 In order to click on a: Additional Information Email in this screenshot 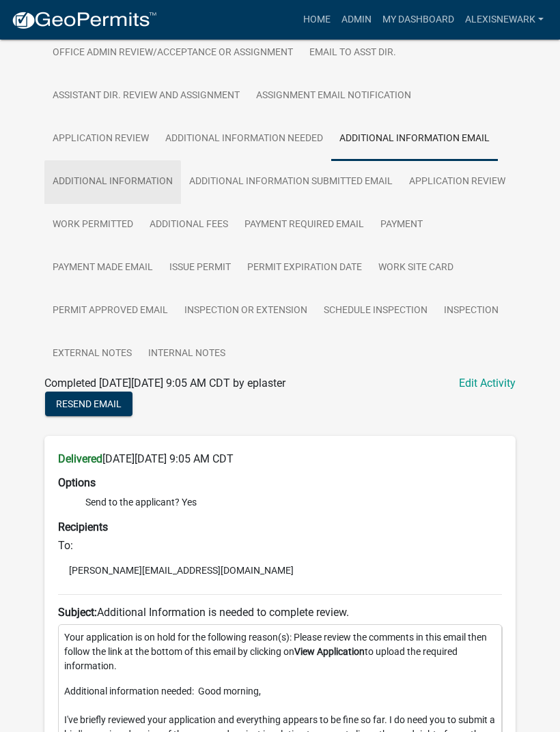, I will do `click(414, 139)`.